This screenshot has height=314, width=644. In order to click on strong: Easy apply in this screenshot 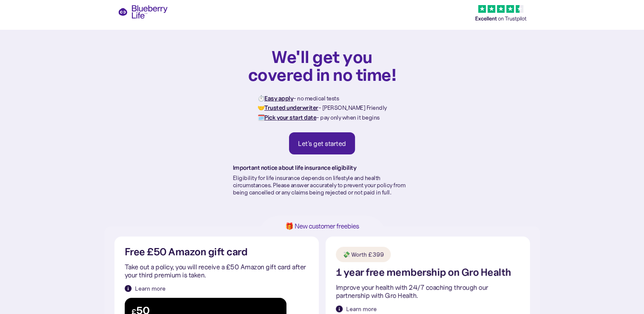, I will do `click(279, 98)`.